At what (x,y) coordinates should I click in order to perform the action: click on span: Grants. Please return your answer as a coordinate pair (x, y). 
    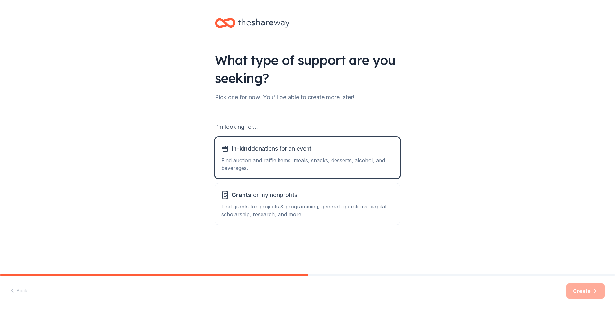
    Looking at the image, I should click on (241, 195).